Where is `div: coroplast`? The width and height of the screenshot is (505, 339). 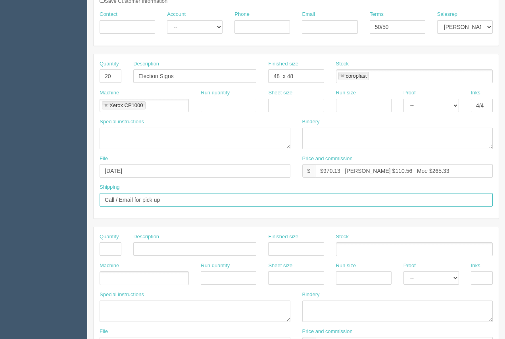 div: coroplast is located at coordinates (356, 76).